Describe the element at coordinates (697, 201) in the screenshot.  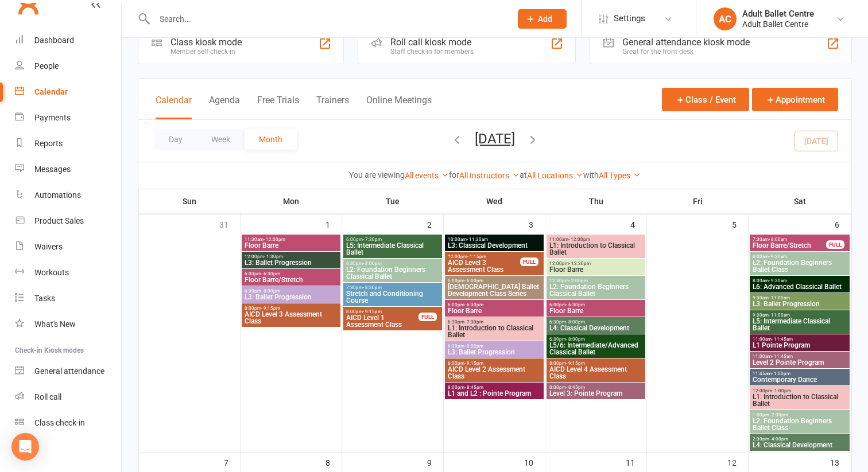
I see `th: Fri` at that location.